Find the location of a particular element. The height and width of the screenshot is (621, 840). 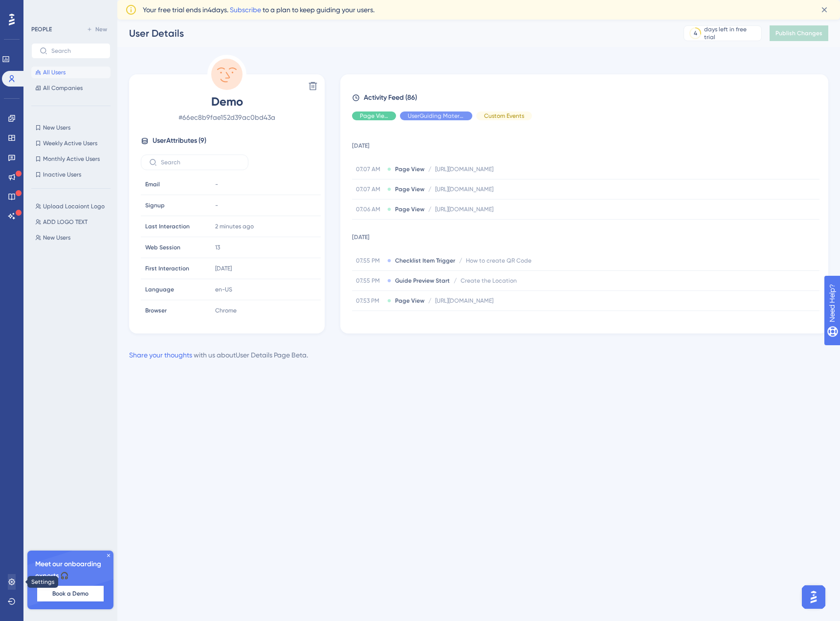

span: Weekly Active Users is located at coordinates (70, 143).